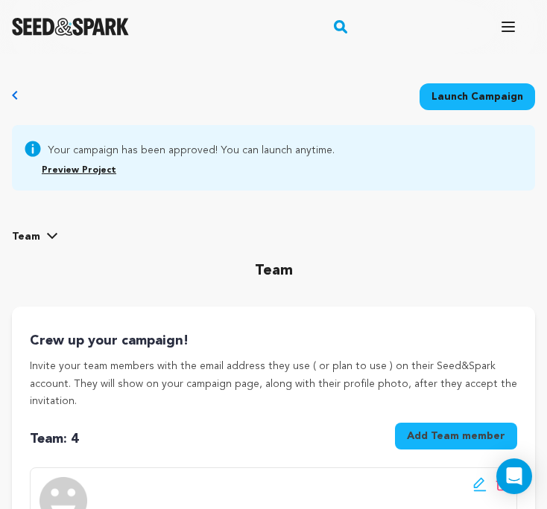 This screenshot has width=547, height=509. I want to click on span: team, so click(26, 237).